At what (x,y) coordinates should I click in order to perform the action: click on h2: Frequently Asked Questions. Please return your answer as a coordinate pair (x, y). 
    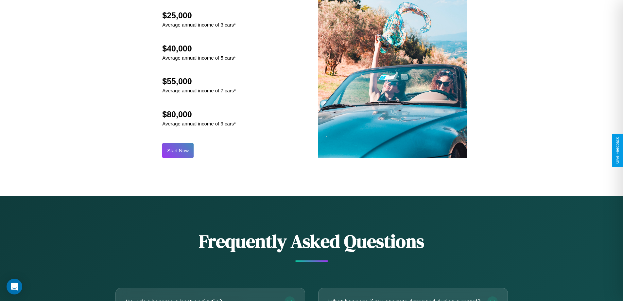
    Looking at the image, I should click on (312, 241).